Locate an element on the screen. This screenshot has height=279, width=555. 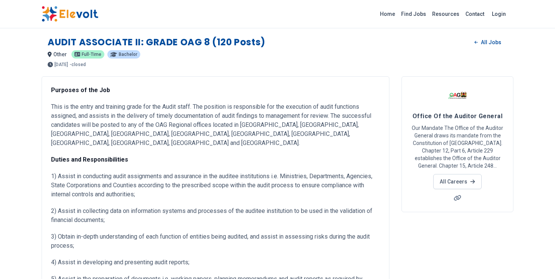
strong: Purposes of the Job is located at coordinates (81, 90).